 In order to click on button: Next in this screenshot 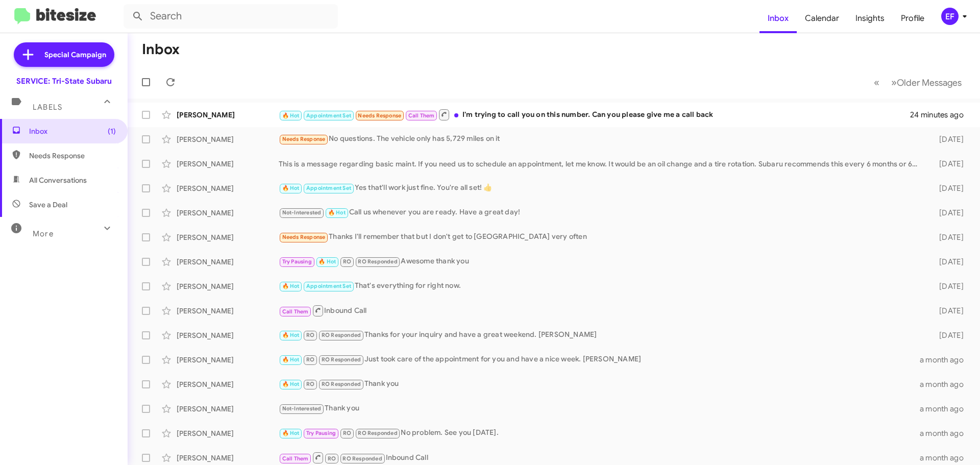, I will do `click(927, 82)`.